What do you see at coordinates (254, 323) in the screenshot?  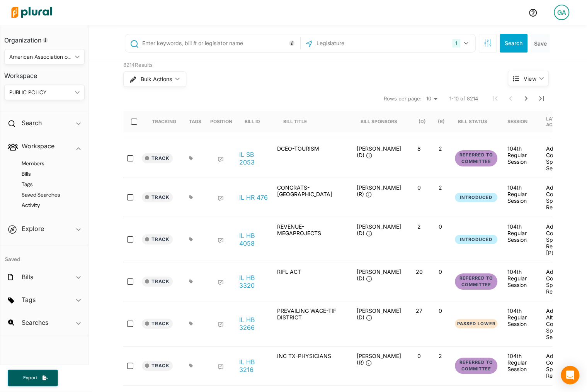 I see `a: IL HB 3266` at bounding box center [254, 323].